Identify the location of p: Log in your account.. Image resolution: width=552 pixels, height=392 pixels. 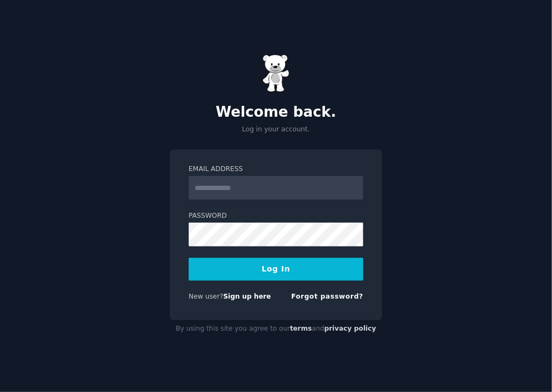
(276, 130).